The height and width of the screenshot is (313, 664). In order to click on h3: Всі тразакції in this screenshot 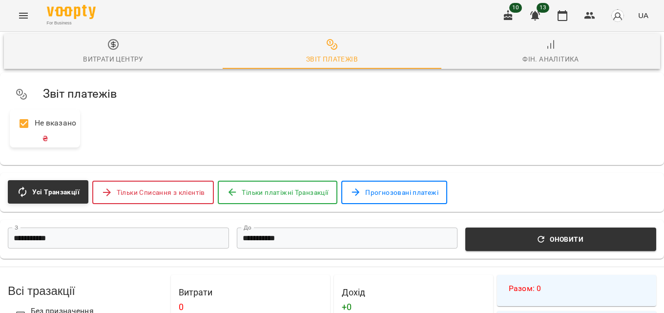, I will do `click(87, 291)`.